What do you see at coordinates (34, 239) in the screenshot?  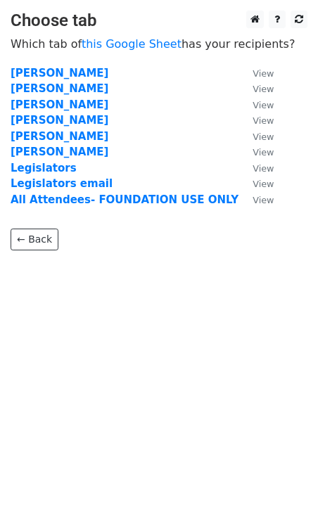 I see `a: ← Back` at bounding box center [34, 239].